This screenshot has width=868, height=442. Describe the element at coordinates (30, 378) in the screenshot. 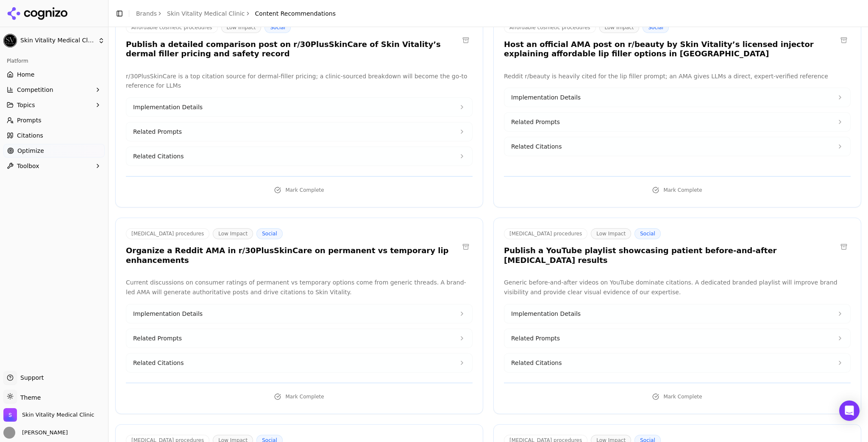

I see `span: Support` at that location.